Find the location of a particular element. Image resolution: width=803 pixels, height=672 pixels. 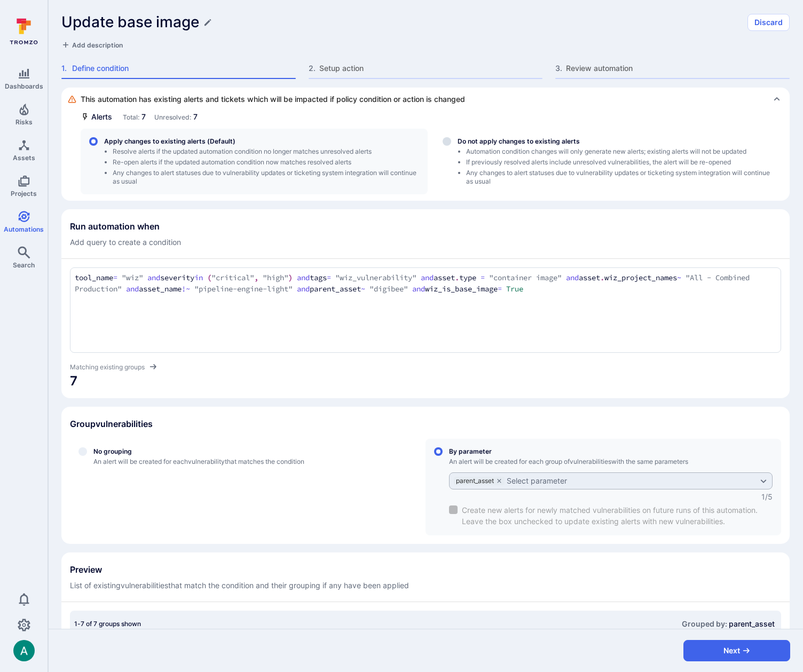

h2: Group vulnerabilities is located at coordinates (111, 424).